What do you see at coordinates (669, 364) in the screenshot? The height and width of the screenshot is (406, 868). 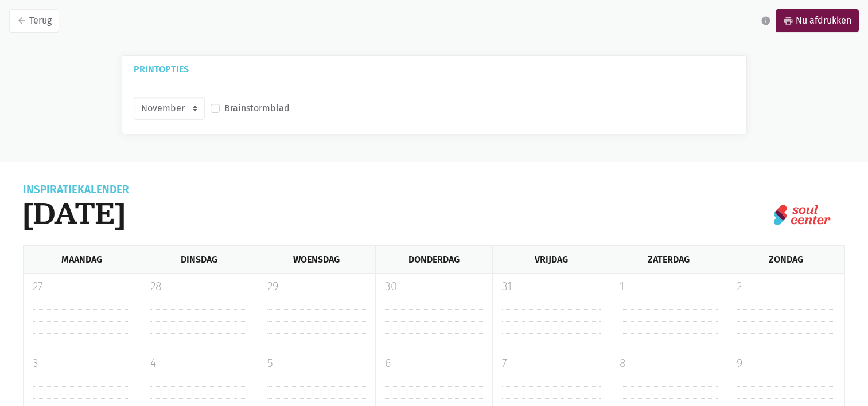 I see `p: 8` at bounding box center [669, 364].